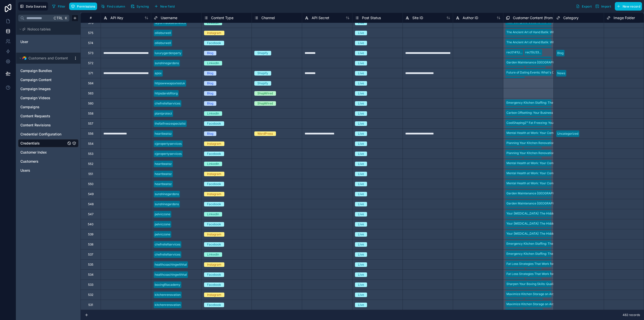  What do you see at coordinates (35, 116) in the screenshot?
I see `span: Content Requests` at bounding box center [35, 116].